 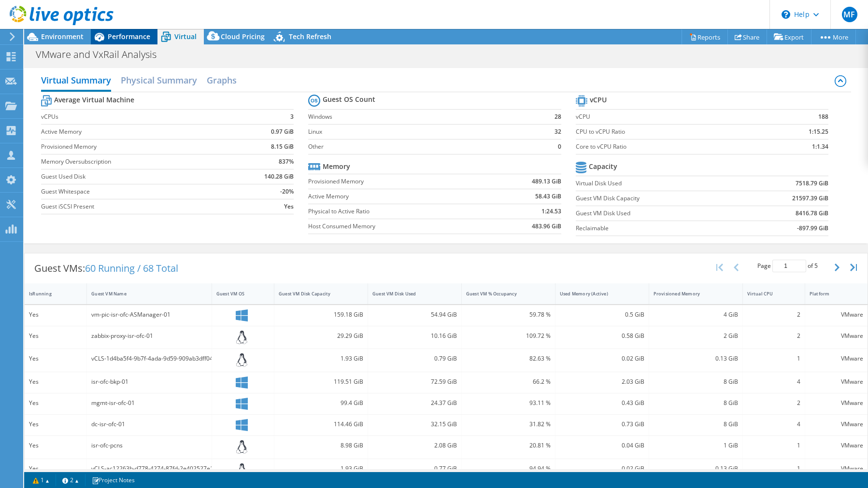 I want to click on input: jump to page, so click(x=789, y=266).